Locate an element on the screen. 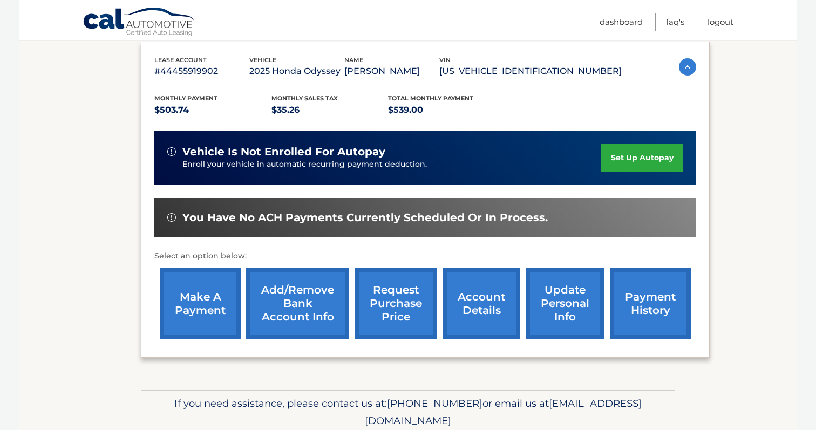 The width and height of the screenshot is (816, 430). a: Cal Automotive is located at coordinates (139, 23).